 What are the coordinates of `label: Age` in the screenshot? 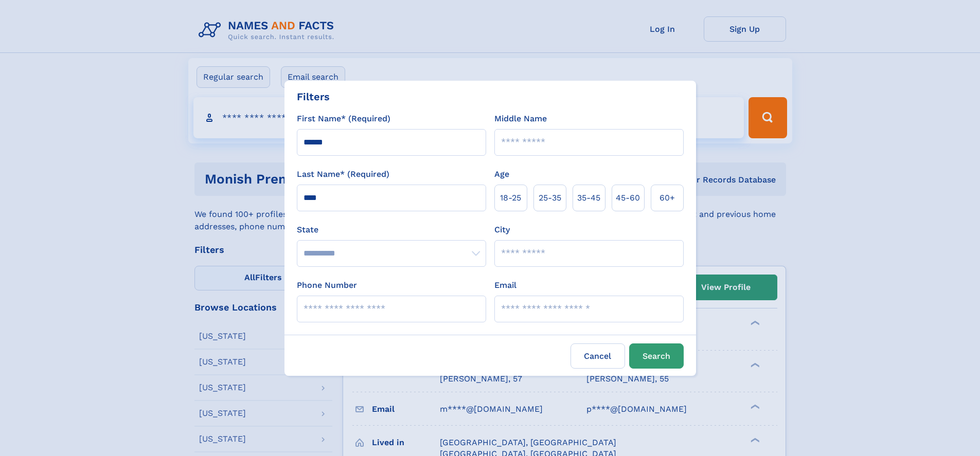 It's located at (501, 174).